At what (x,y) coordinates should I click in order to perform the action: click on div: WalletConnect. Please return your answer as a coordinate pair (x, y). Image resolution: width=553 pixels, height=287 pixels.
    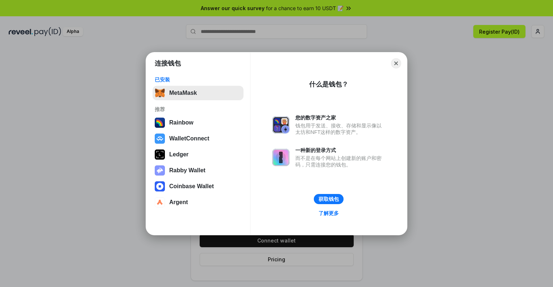
    Looking at the image, I should click on (189, 139).